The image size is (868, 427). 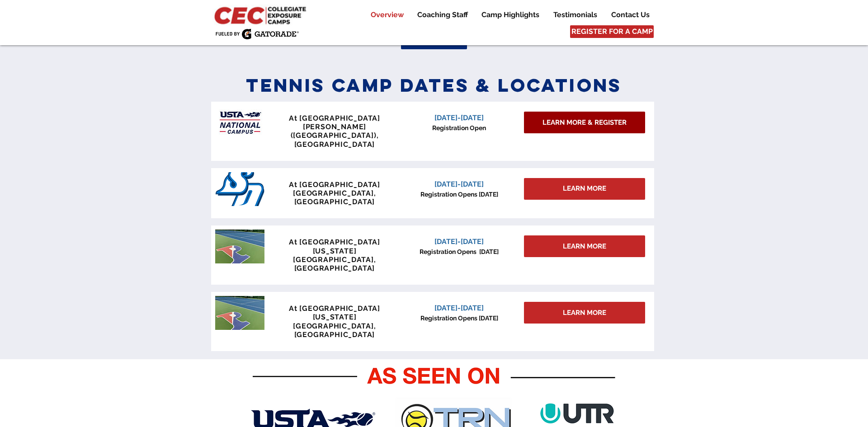 What do you see at coordinates (510, 15) in the screenshot?
I see `p: Camp Highlights` at bounding box center [510, 15].